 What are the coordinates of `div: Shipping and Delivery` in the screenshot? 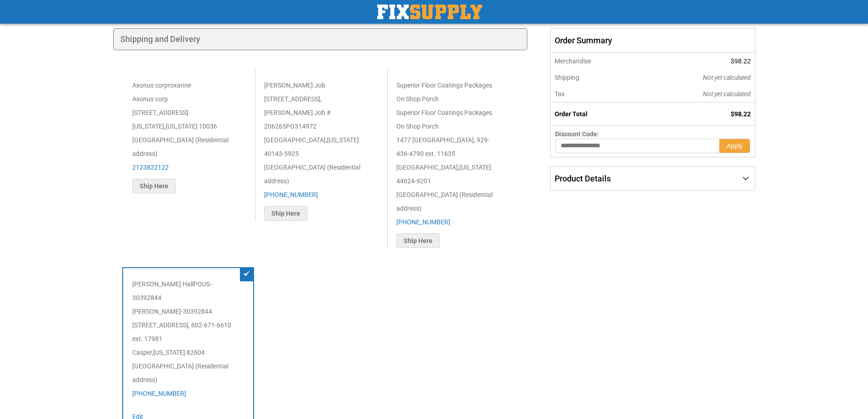 It's located at (320, 39).